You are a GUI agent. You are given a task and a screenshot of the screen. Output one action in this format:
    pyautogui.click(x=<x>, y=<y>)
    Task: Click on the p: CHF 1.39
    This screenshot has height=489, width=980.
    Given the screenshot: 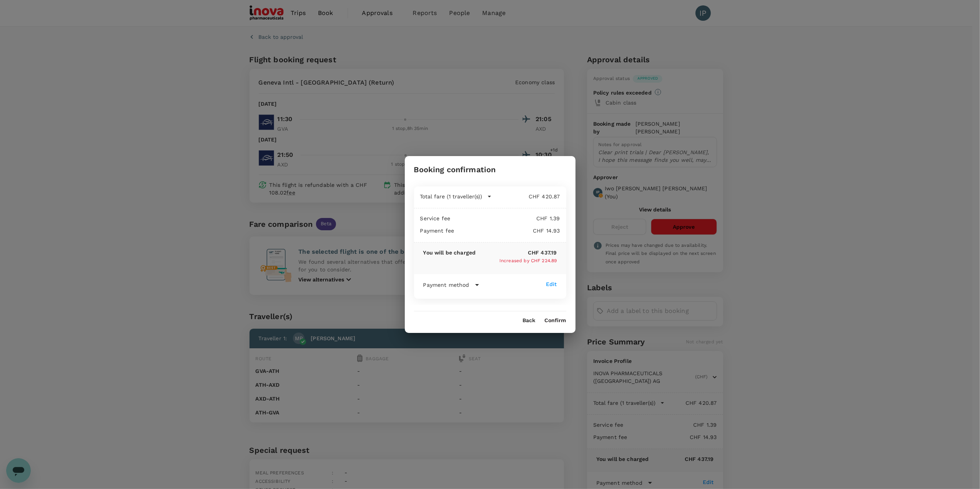 What is the action you would take?
    pyautogui.click(x=505, y=218)
    